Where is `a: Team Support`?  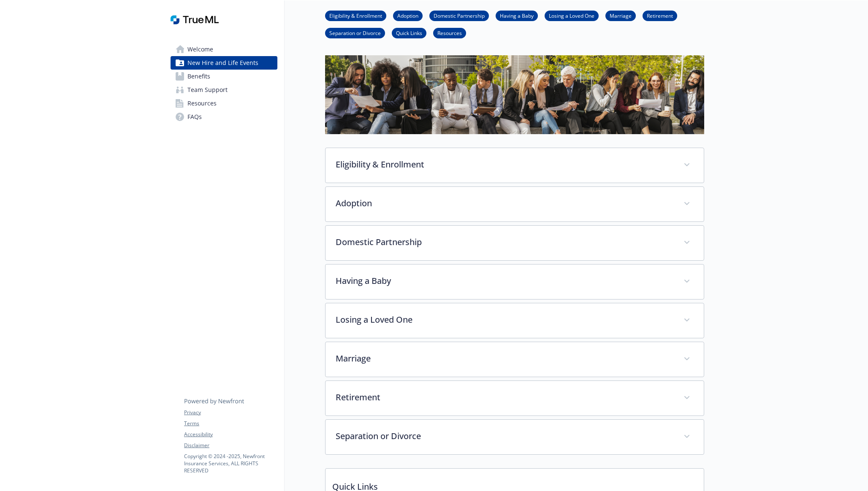 a: Team Support is located at coordinates (224, 90).